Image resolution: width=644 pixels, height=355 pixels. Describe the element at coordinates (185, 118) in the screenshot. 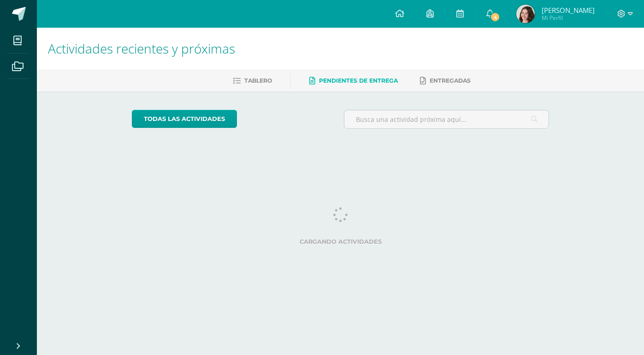

I see `a: todas las Actividades` at that location.